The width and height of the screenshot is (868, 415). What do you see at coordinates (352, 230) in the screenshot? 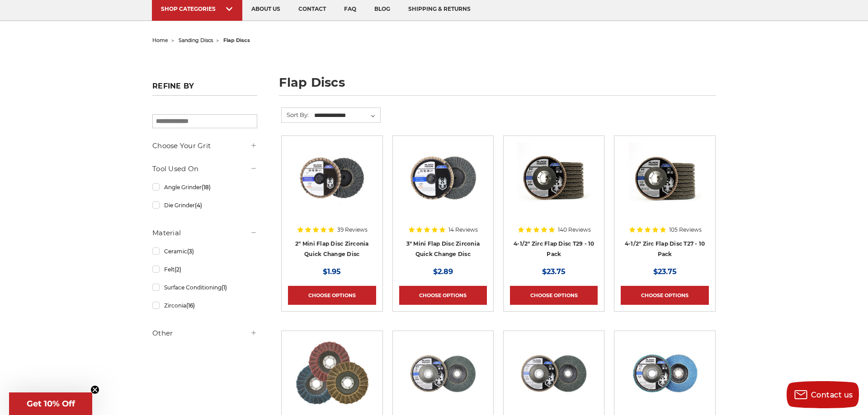
I see `span: 39 Reviews` at bounding box center [352, 230].